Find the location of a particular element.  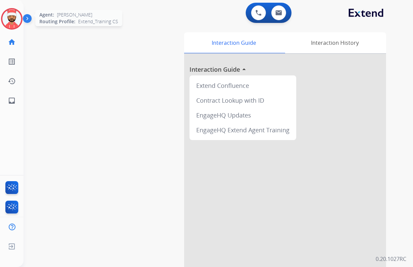

div: Interaction Guide is located at coordinates (233, 43).